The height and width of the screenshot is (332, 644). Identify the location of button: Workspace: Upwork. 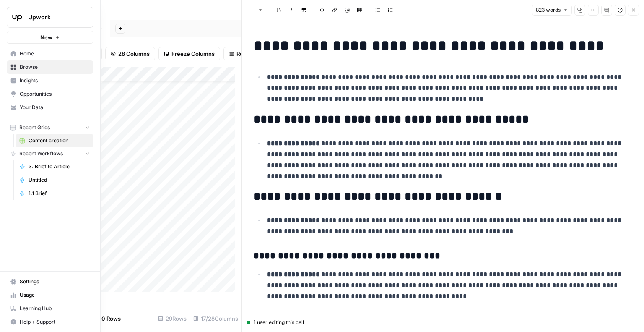
(50, 17).